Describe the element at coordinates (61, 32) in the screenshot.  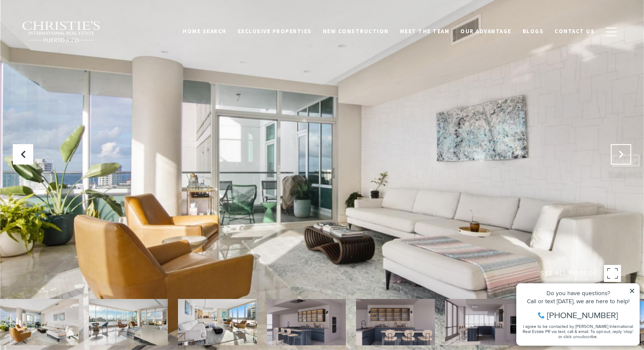
I see `img: Christie's International Real Estate black text logo` at that location.